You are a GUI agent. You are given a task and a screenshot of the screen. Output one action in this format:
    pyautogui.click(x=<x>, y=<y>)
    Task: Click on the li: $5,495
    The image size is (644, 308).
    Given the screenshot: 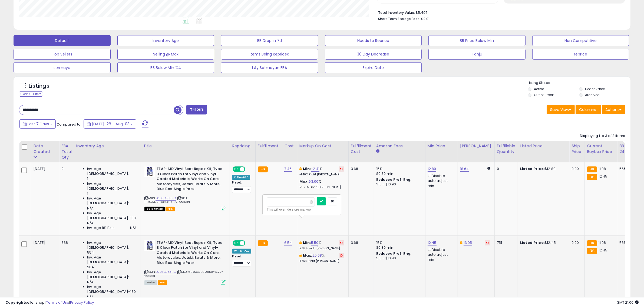 What is the action you would take?
    pyautogui.click(x=499, y=12)
    